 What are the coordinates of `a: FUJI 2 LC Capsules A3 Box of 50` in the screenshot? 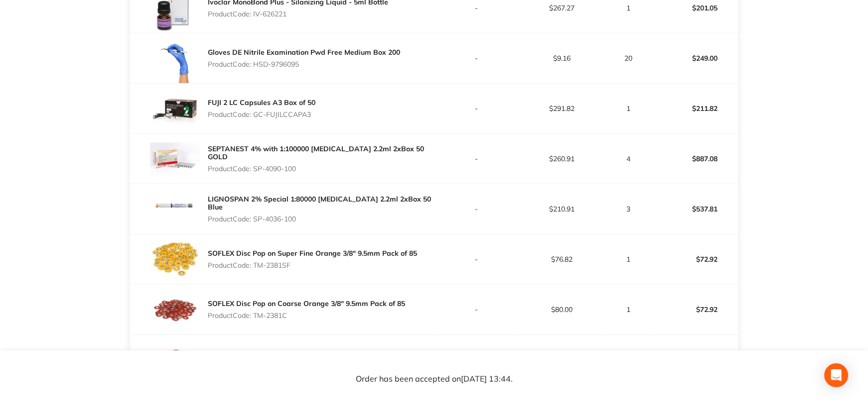 It's located at (261, 103).